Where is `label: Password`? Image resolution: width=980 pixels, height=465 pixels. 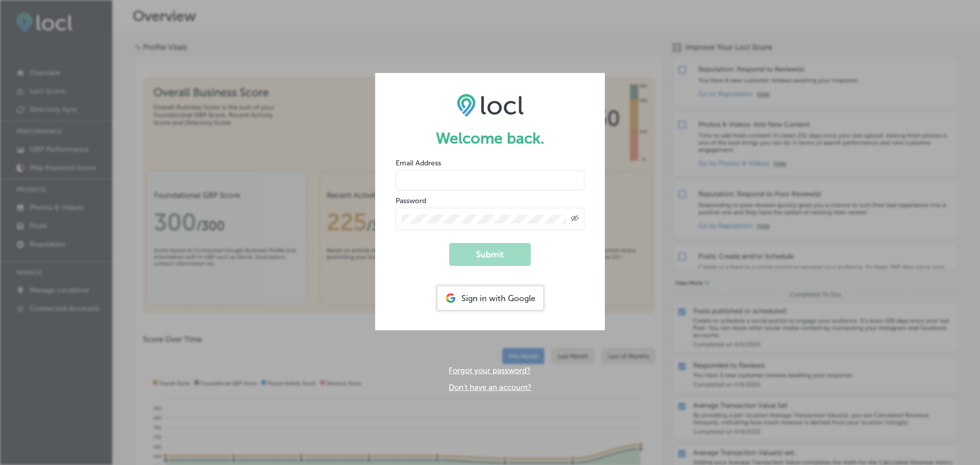
label: Password is located at coordinates (411, 201).